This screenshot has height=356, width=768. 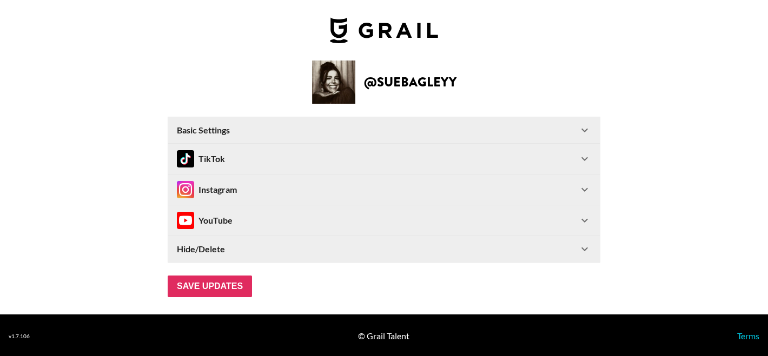 I want to click on div: TikTokTikTok, so click(x=384, y=159).